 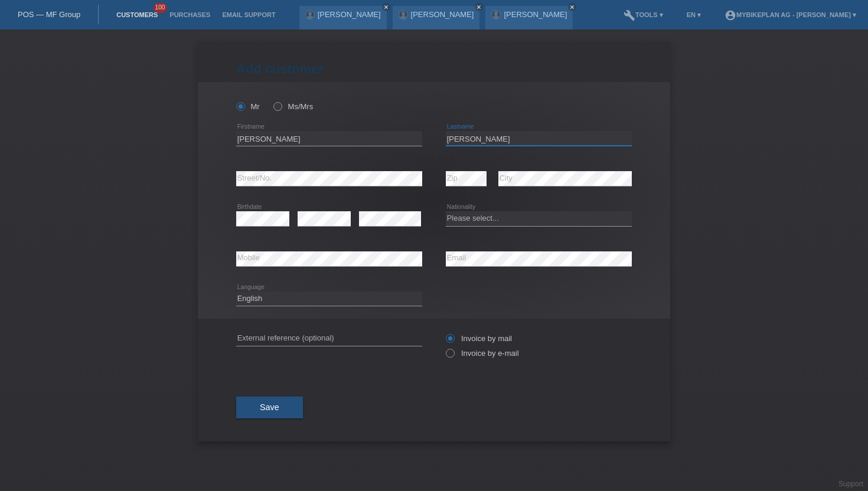 What do you see at coordinates (643, 15) in the screenshot?
I see `a: buildTools ▾` at bounding box center [643, 15].